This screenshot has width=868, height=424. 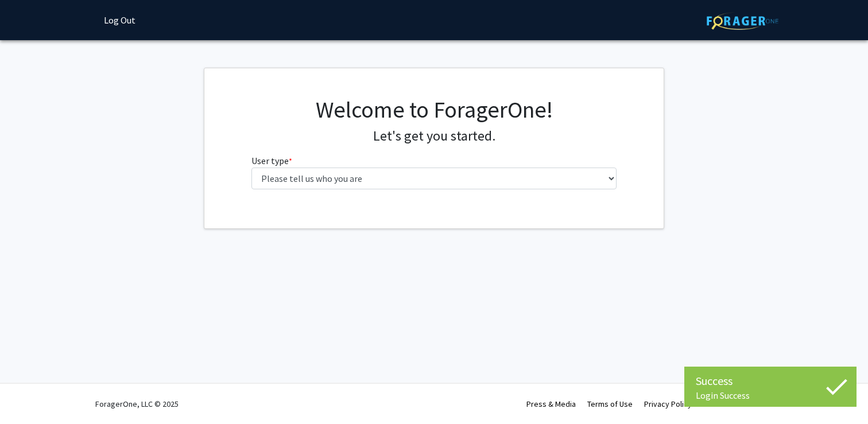 I want to click on div: ForagerOne, LLC © 2025, so click(x=137, y=404).